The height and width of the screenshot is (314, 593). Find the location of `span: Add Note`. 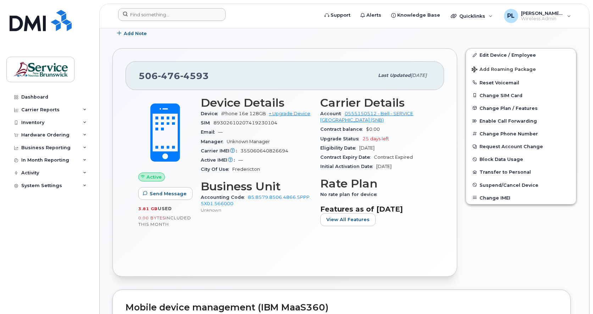

span: Add Note is located at coordinates (135, 33).